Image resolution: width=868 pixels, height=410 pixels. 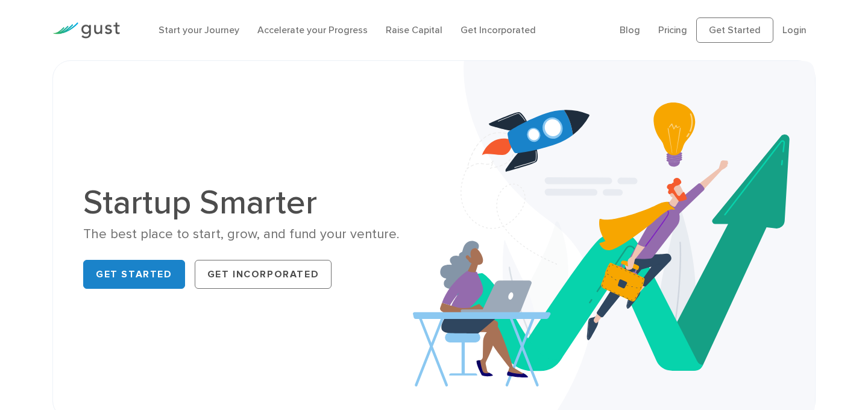 What do you see at coordinates (199, 30) in the screenshot?
I see `a: Start your Journey` at bounding box center [199, 30].